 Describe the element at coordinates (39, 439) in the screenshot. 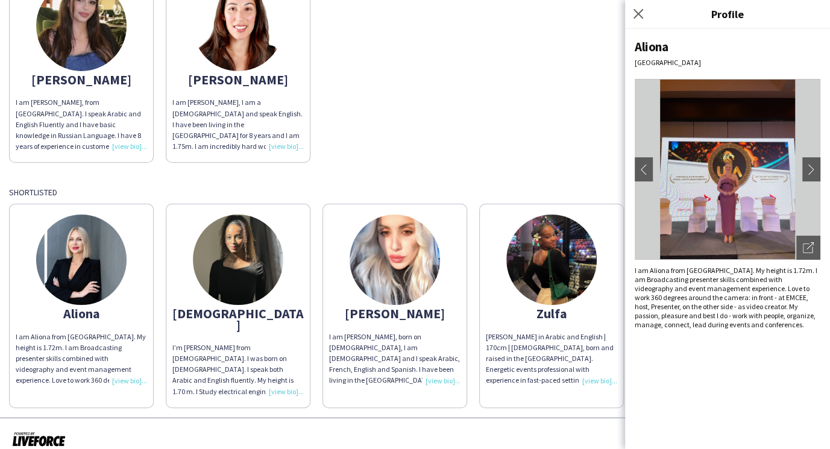

I see `img: Powered by Liveforce` at that location.